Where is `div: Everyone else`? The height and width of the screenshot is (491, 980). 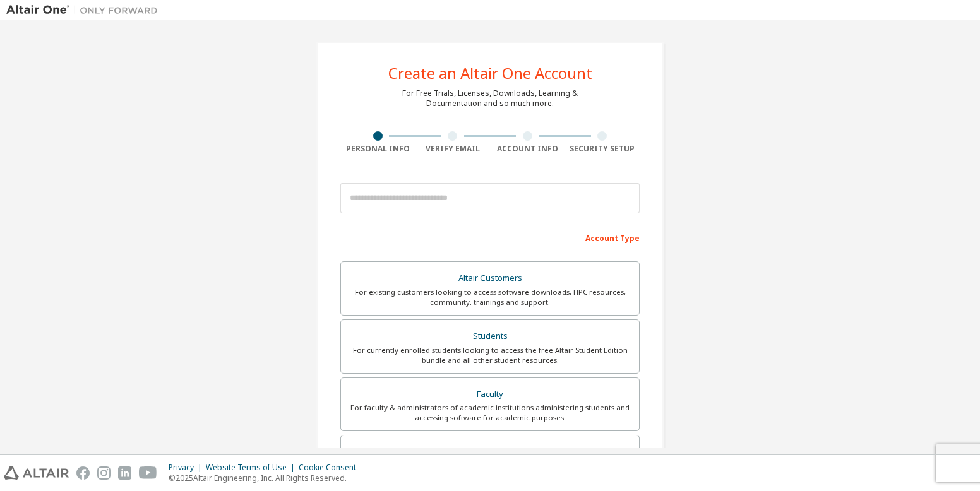
div: Everyone else is located at coordinates (490, 452).